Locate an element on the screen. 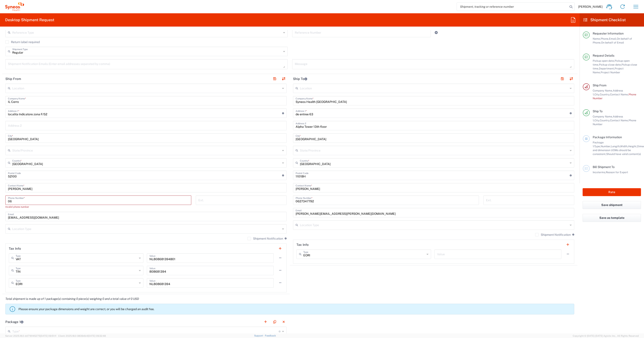 Image resolution: width=644 pixels, height=338 pixels. span: Package 1: is located at coordinates (598, 144).